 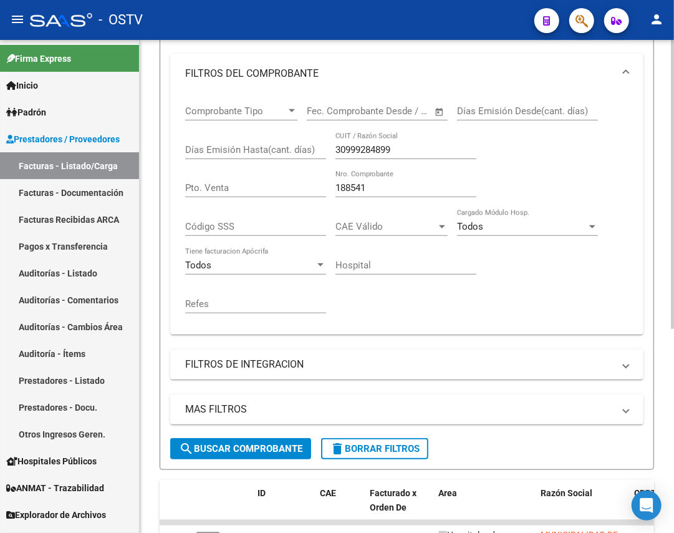 I want to click on mat-panel-title: FILTROS DEL COMPROBANTE, so click(x=399, y=74).